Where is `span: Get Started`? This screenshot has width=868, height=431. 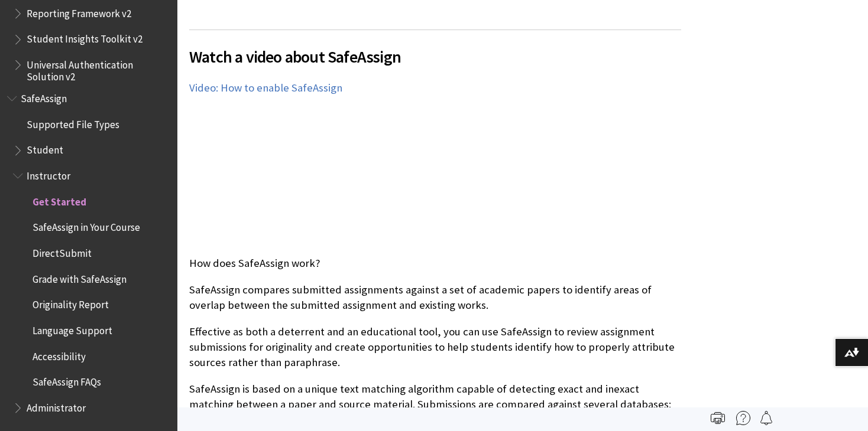
span: Get Started is located at coordinates (59, 199).